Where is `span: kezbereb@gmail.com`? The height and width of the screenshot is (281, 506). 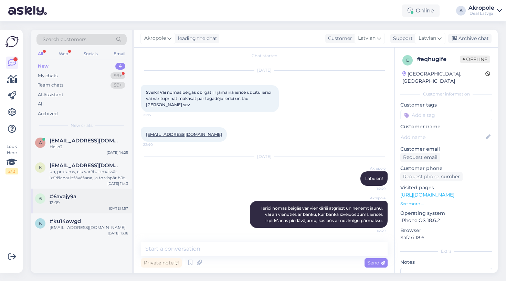
span: kezbereb@gmail.com is located at coordinates (85, 165).